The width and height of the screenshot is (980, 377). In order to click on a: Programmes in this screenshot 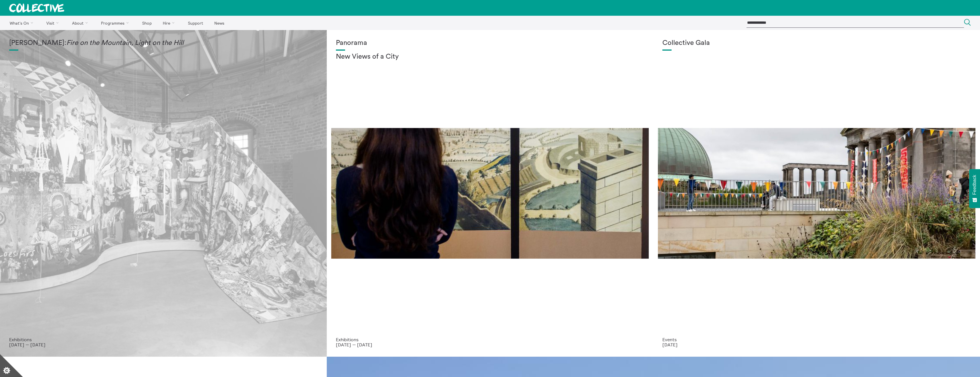, I will do `click(116, 23)`.